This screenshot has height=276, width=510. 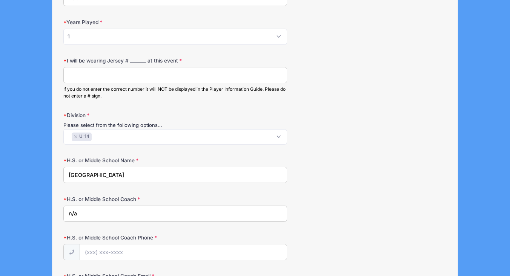 What do you see at coordinates (127, 61) in the screenshot?
I see `label: I will be wearing Jersey # _______ at this event` at bounding box center [127, 61].